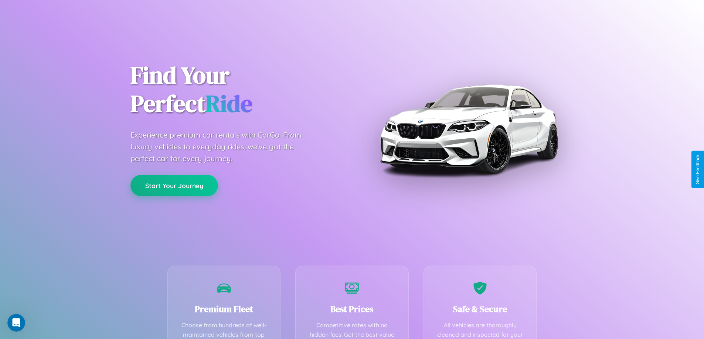 The height and width of the screenshot is (339, 704). I want to click on h3: Safe & Secure, so click(480, 309).